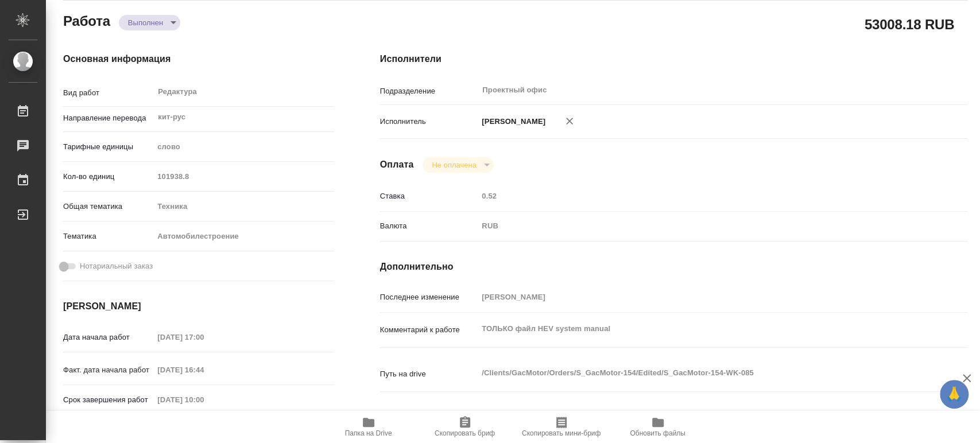 The image size is (980, 443). I want to click on button: Обновить файлы, so click(658, 427).